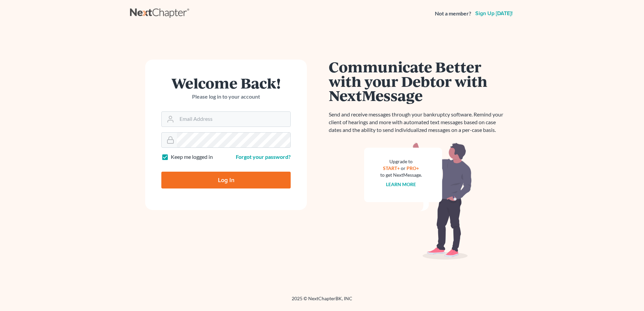 The image size is (644, 311). I want to click on input: Log In, so click(226, 180).